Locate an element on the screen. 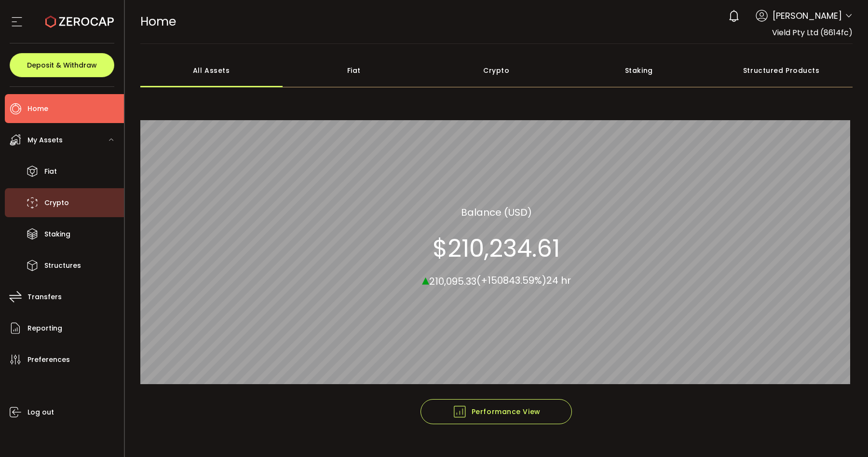 Image resolution: width=868 pixels, height=457 pixels. div: All Assets is located at coordinates (211, 71).